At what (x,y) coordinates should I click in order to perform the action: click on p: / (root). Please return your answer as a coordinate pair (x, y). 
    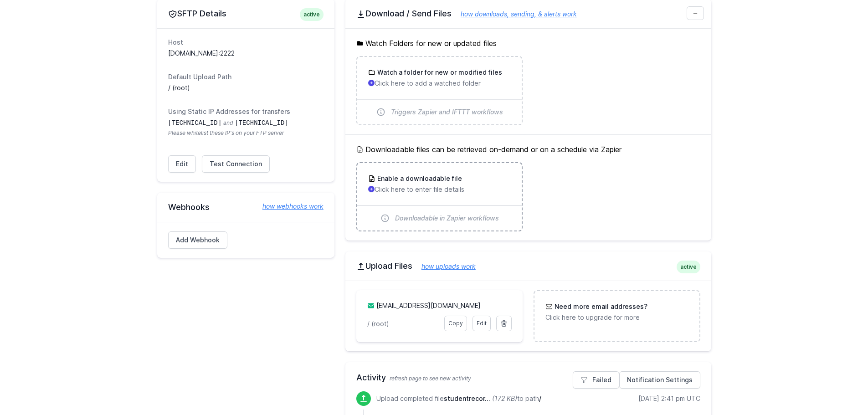
    Looking at the image, I should click on (403, 324).